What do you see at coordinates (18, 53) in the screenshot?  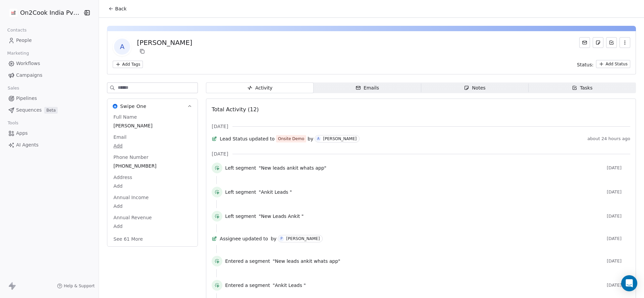 I see `span: Marketing` at bounding box center [18, 53].